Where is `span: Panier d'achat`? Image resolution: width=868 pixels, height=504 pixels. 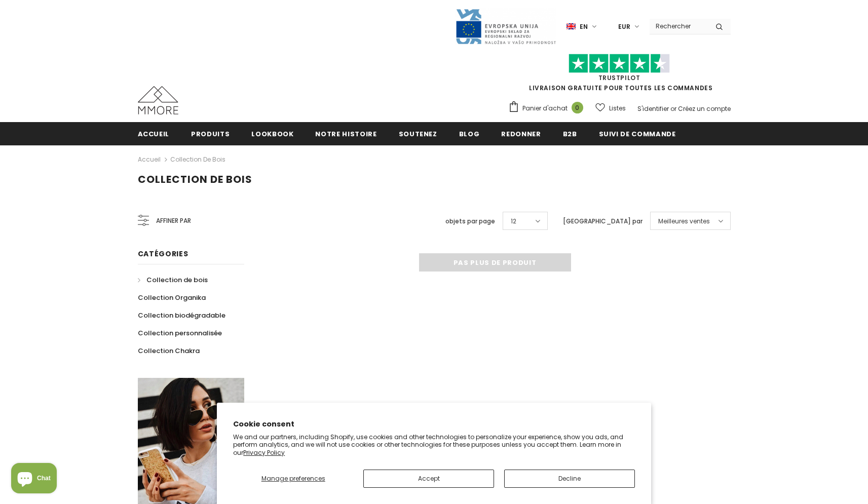
span: Panier d'achat is located at coordinates (544, 108).